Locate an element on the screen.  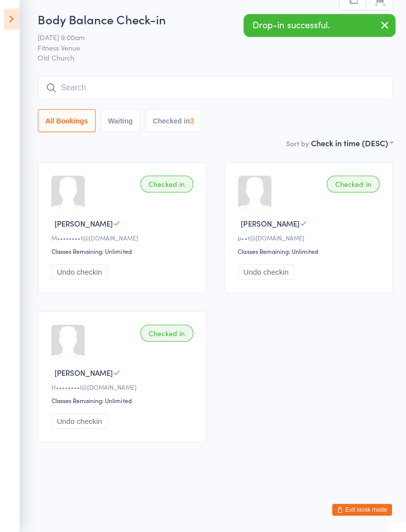
button: Waiting is located at coordinates (120, 123).